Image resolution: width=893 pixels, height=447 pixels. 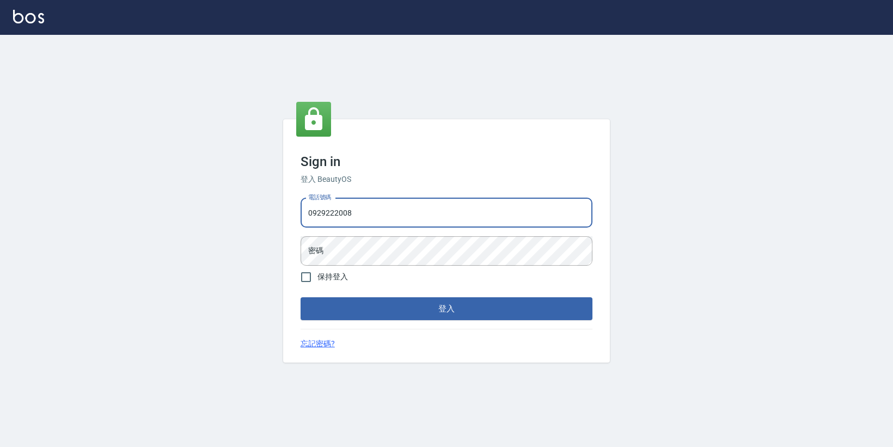 I want to click on button: 登入, so click(x=447, y=309).